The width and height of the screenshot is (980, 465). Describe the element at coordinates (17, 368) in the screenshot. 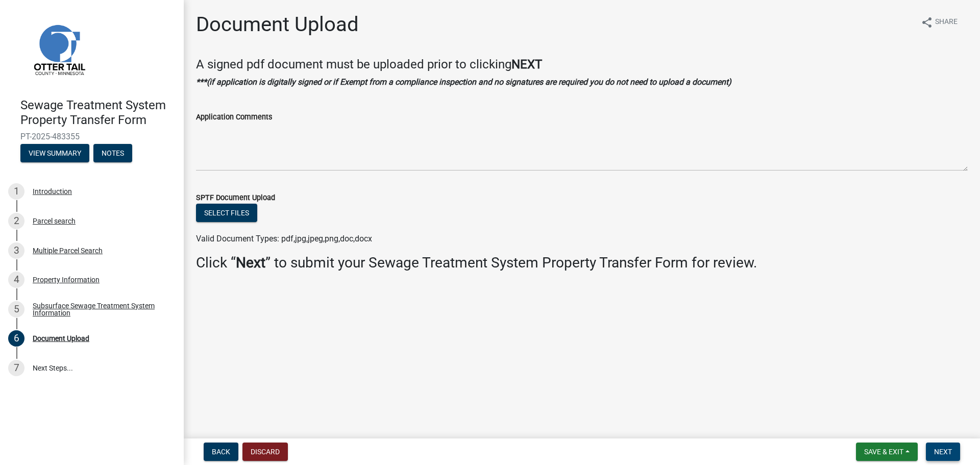

I see `div: 7` at that location.